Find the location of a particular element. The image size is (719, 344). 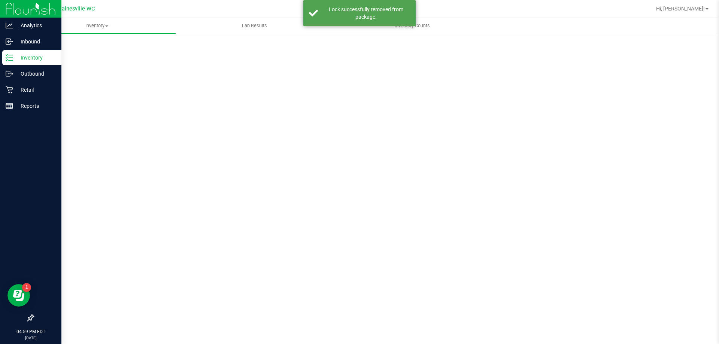

div: Lock successfully removed from package. is located at coordinates (366, 13).